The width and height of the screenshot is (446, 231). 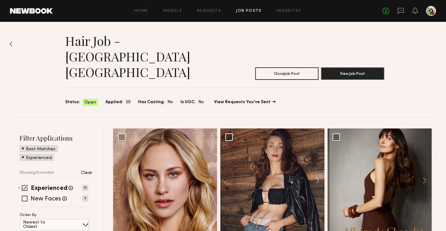 What do you see at coordinates (209, 11) in the screenshot?
I see `a: Requests` at bounding box center [209, 11].